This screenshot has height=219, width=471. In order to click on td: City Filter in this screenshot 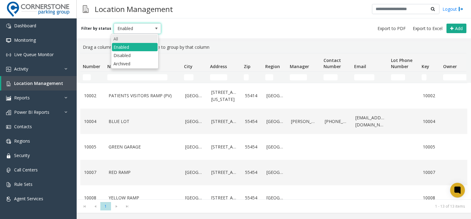, I will do `click(194, 77)`.